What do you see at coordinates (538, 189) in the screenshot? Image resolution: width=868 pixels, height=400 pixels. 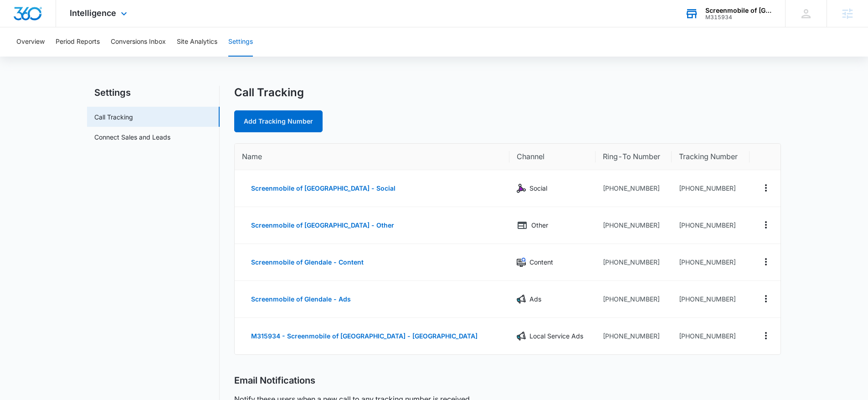 I see `p: Social` at bounding box center [538, 189].